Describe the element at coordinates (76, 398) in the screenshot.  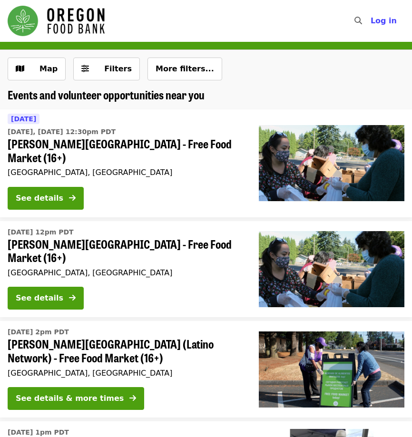
I see `button: See details & more times` at that location.